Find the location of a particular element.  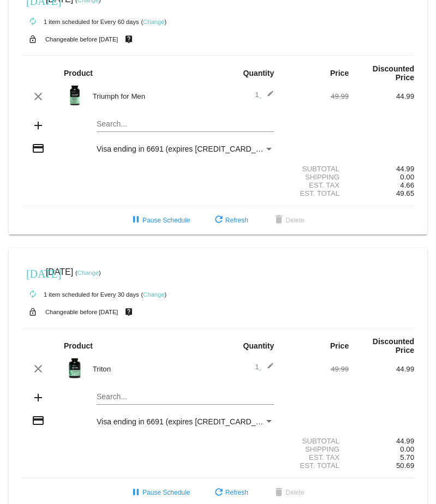

span: 50.69 is located at coordinates (405, 465).